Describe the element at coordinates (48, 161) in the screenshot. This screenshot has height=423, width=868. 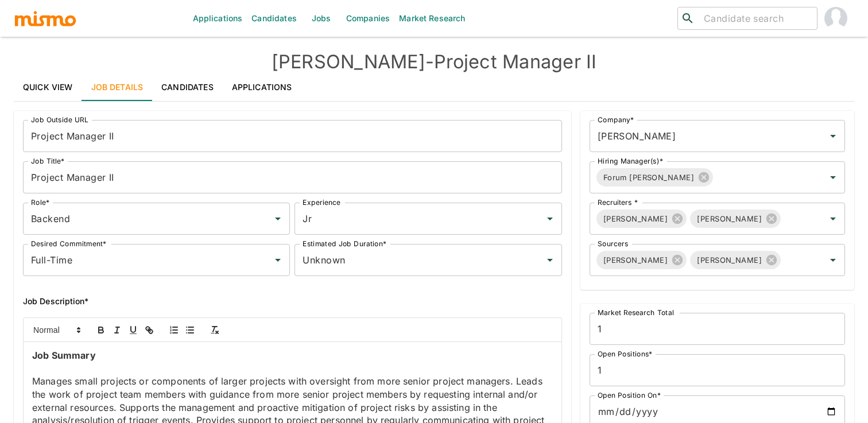
I see `label: Job Title*` at that location.